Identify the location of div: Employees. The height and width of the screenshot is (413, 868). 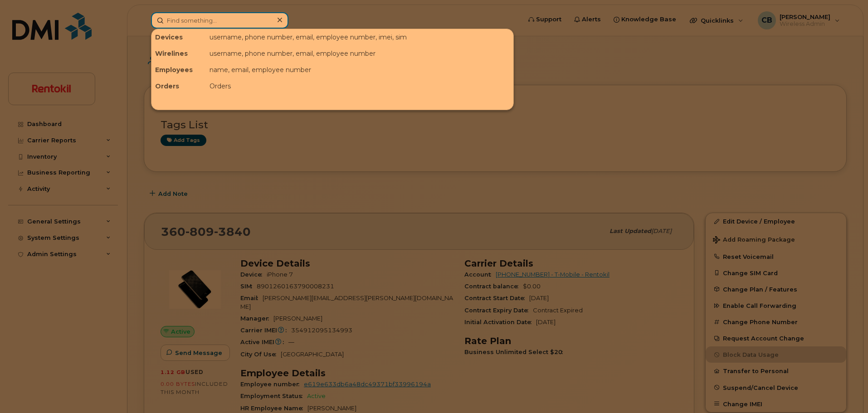
(179, 69).